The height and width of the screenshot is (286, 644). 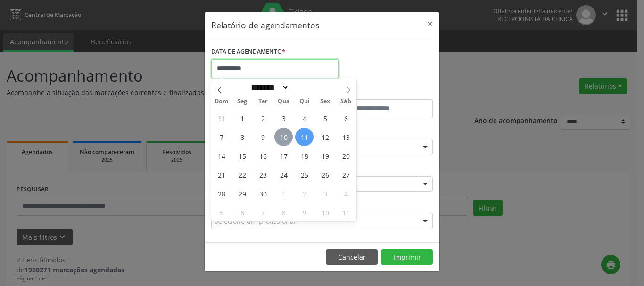 What do you see at coordinates (324, 156) in the screenshot?
I see `span: Setembro 19, 2025` at bounding box center [324, 156].